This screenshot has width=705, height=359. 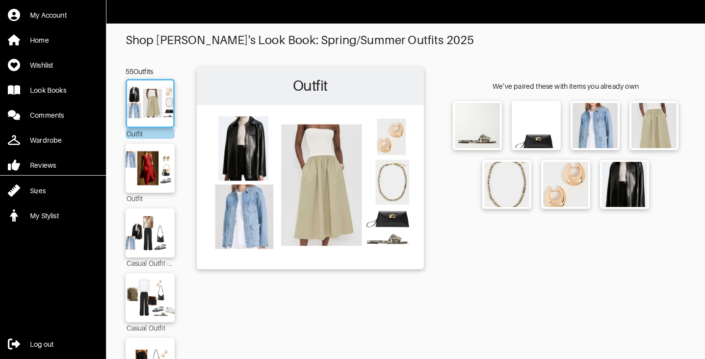 What do you see at coordinates (46, 140) in the screenshot?
I see `div: Wardrobe` at bounding box center [46, 140].